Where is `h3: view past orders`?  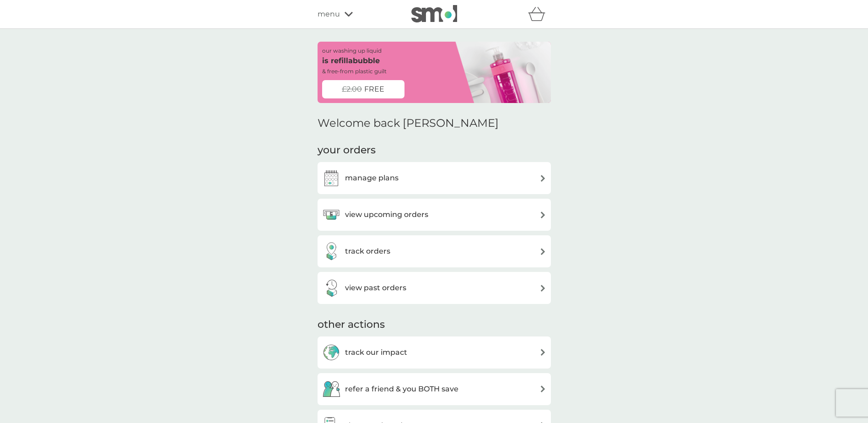 h3: view past orders is located at coordinates (376, 288).